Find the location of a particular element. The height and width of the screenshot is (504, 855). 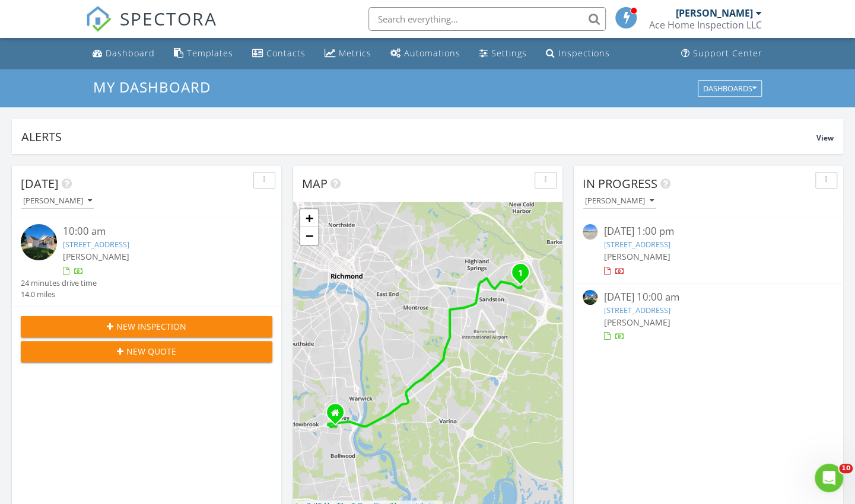

div: Templates is located at coordinates (210, 53).